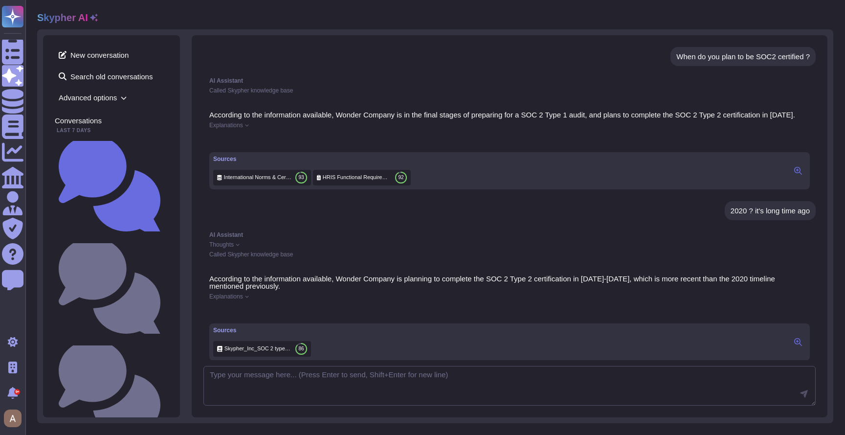 This screenshot has width=845, height=435. Describe the element at coordinates (111, 76) in the screenshot. I see `span: Search old conversations` at that location.